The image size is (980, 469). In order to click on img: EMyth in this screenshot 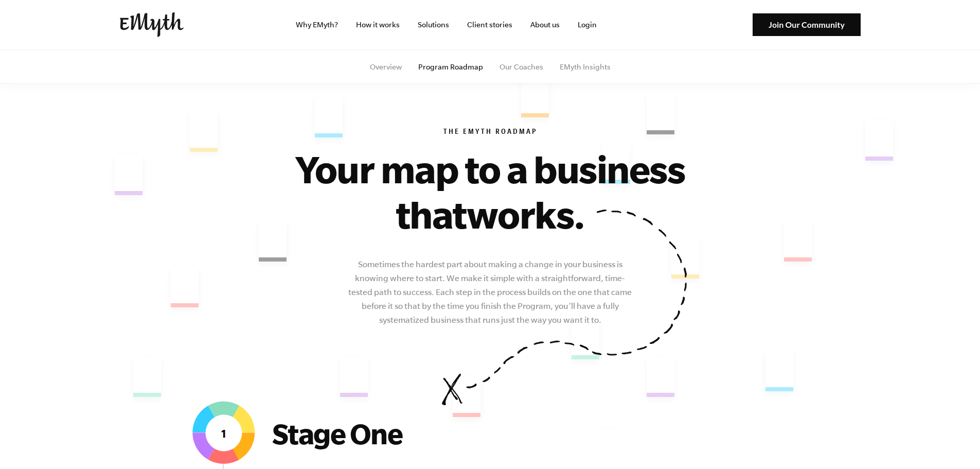, I will do `click(152, 25)`.